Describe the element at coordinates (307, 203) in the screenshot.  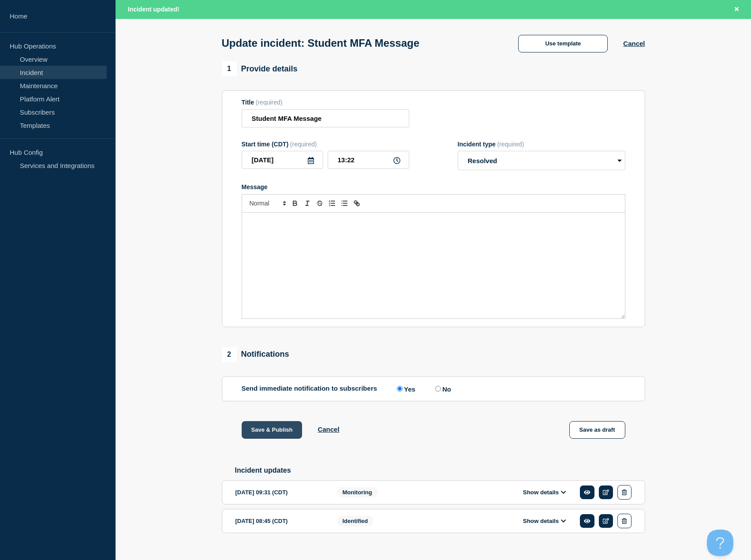
I see `button: Toggle italic text` at that location.